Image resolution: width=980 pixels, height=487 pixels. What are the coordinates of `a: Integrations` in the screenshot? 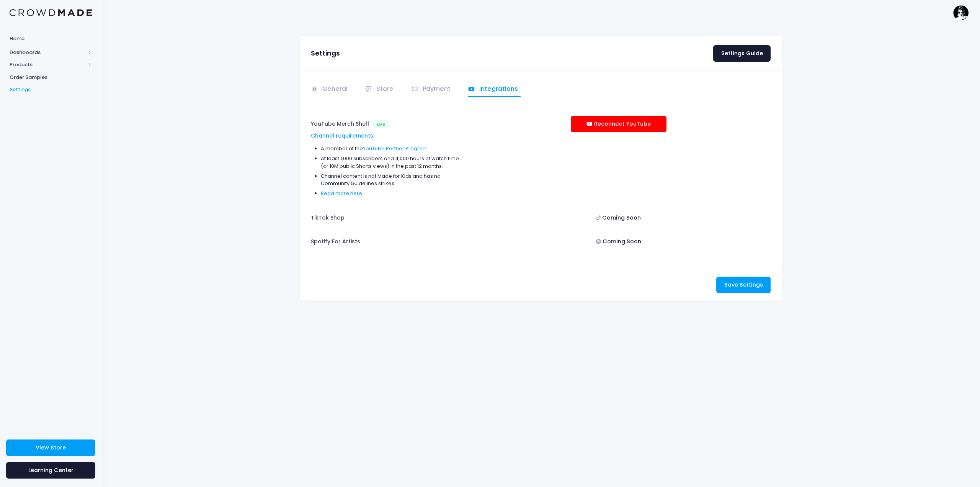 It's located at (494, 89).